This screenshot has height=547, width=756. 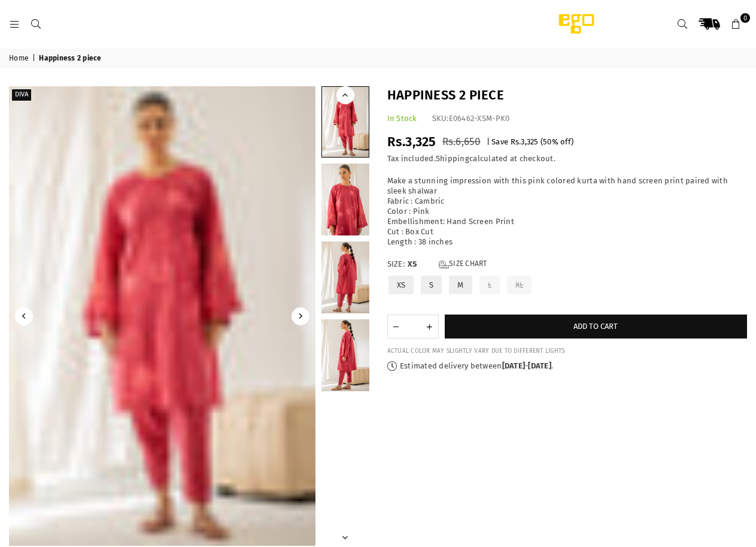 What do you see at coordinates (162, 315) in the screenshot?
I see `a: Happiness 2 piece` at bounding box center [162, 315].